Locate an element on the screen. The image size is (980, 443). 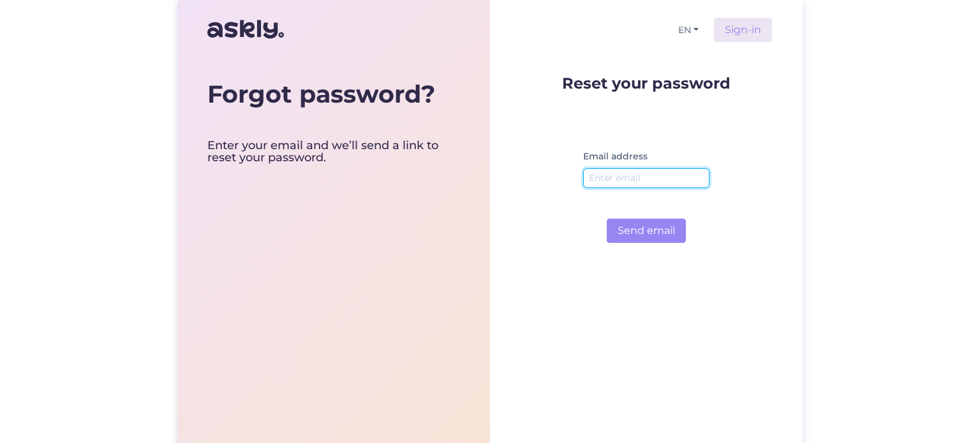
a: Sign-in is located at coordinates (743, 30).